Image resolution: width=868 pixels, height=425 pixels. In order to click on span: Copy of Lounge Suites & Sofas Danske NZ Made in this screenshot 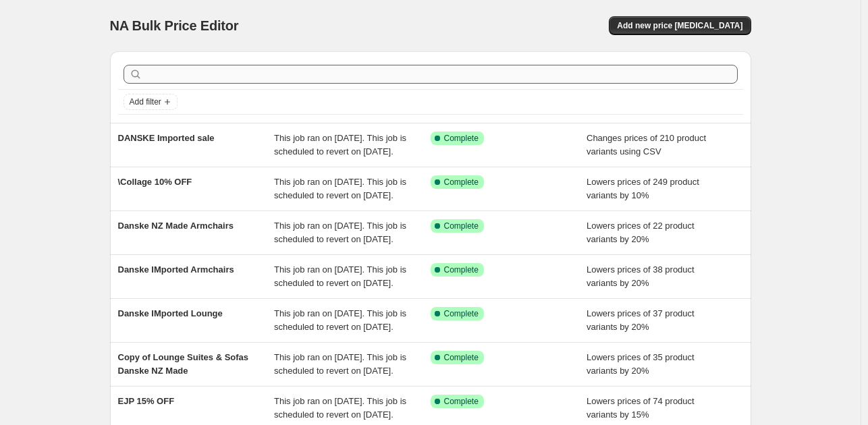, I will do `click(184, 363)`.